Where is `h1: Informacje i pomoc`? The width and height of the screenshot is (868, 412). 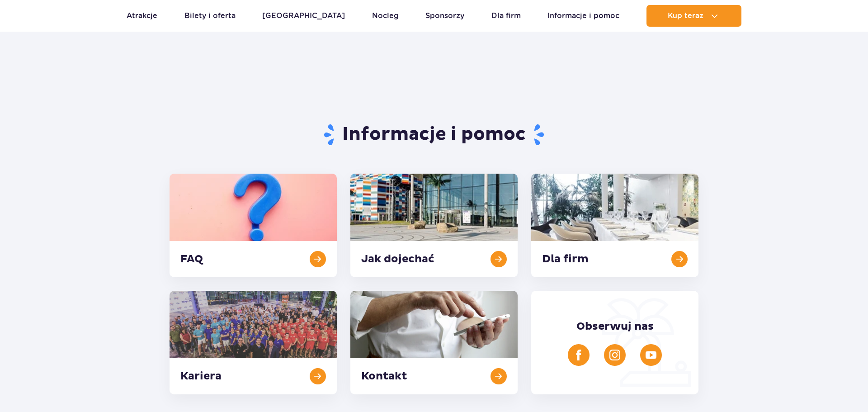 h1: Informacje i pomoc is located at coordinates (434, 135).